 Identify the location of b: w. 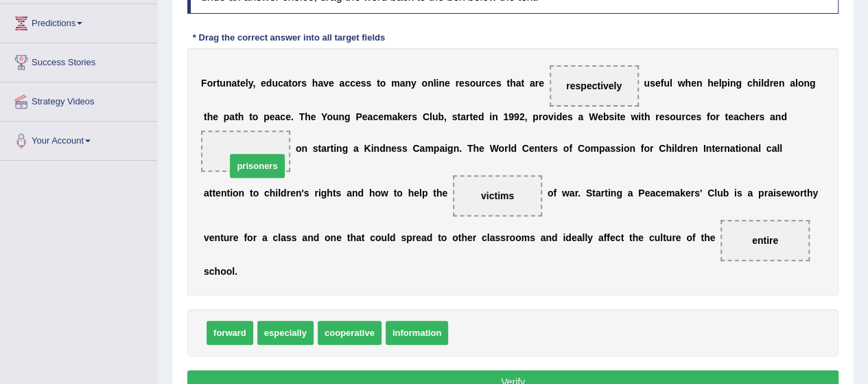
(634, 117).